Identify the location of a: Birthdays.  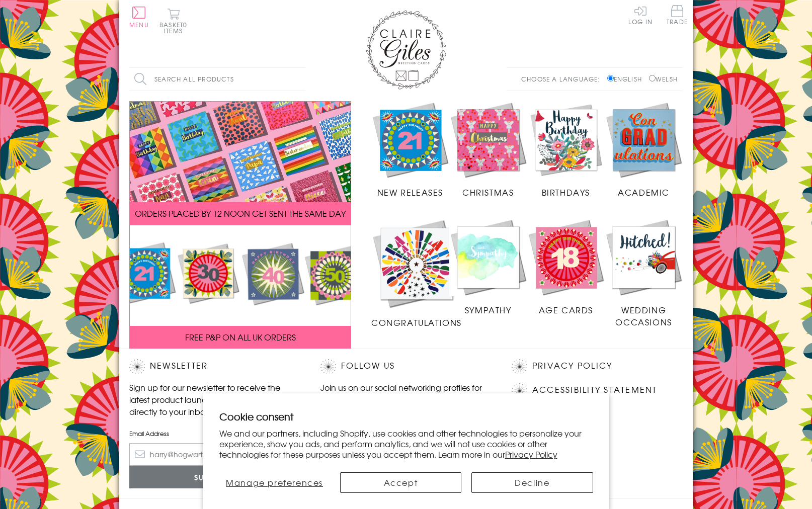
(566, 150).